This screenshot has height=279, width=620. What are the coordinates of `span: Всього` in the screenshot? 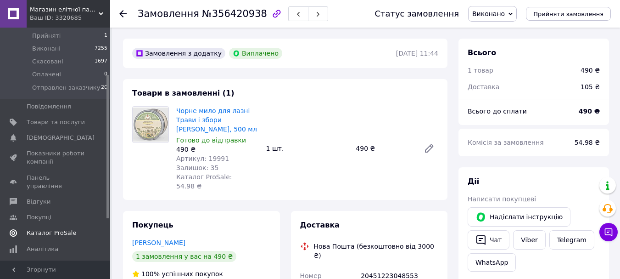 It's located at (482, 52).